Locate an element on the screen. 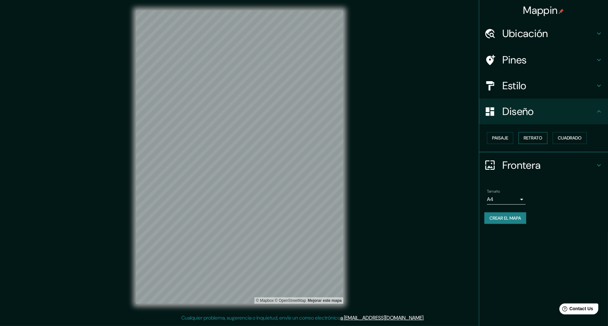 The image size is (608, 326). h4: Estilo is located at coordinates (549, 86).